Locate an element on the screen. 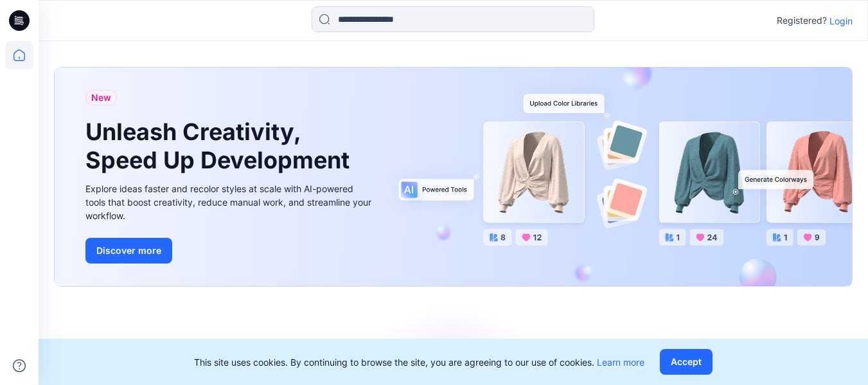 Image resolution: width=868 pixels, height=385 pixels. a: Learn more is located at coordinates (621, 362).